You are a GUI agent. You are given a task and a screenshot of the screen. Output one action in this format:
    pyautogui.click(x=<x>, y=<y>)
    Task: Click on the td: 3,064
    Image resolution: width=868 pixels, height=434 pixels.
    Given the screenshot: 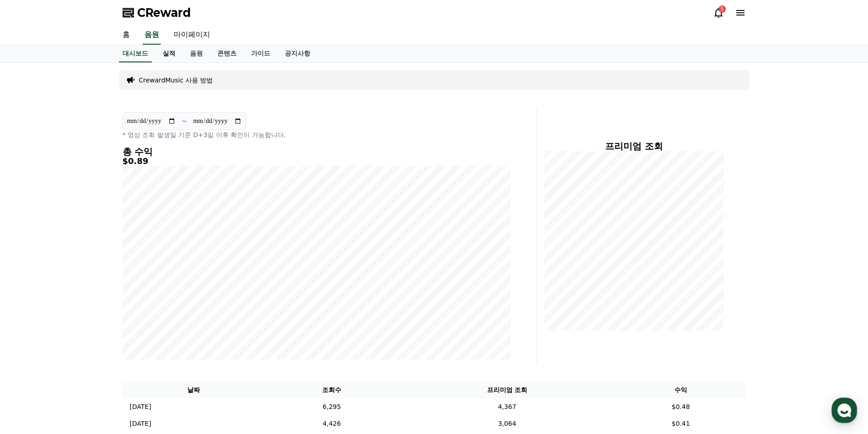 What is the action you would take?
    pyautogui.click(x=507, y=424)
    